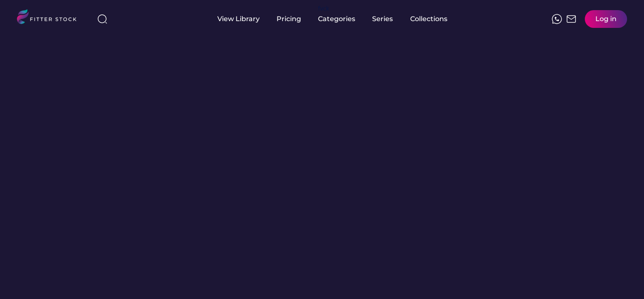 The image size is (644, 299). Describe the element at coordinates (102, 19) in the screenshot. I see `img: search-normal%203.svg` at that location.